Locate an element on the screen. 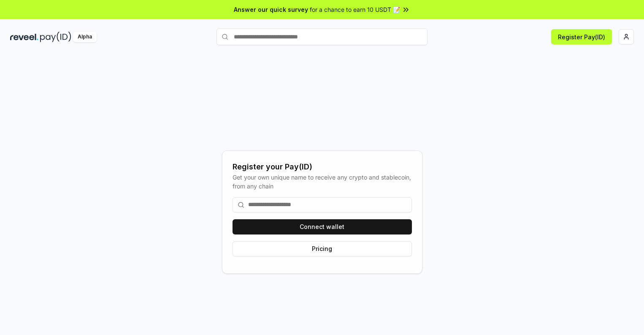  span: for a chance to earn 10 USDT 📝 is located at coordinates (355, 9).